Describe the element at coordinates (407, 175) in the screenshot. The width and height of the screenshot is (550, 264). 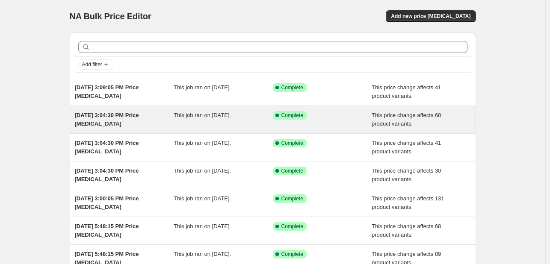
I see `span: This price change affects 30 product variants.` at that location.